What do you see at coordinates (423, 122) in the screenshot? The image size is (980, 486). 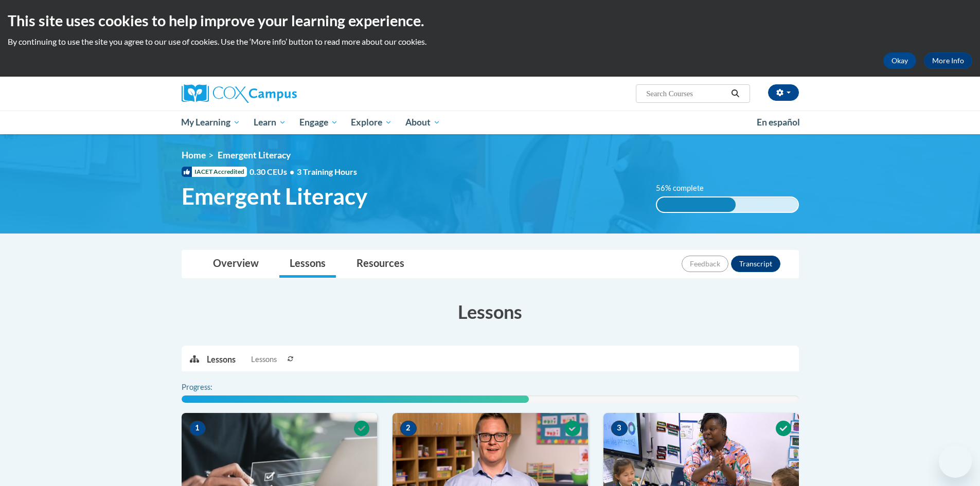 I see `a: About` at bounding box center [423, 122].